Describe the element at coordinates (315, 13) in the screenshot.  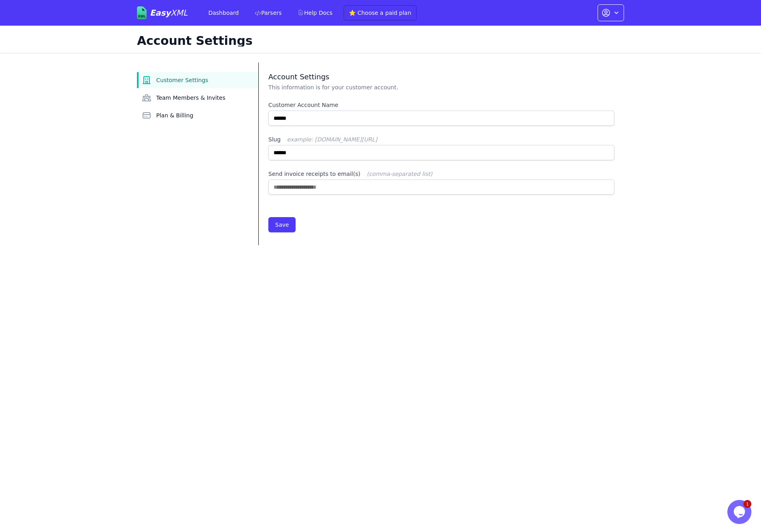
I see `a: Help Docs` at that location.